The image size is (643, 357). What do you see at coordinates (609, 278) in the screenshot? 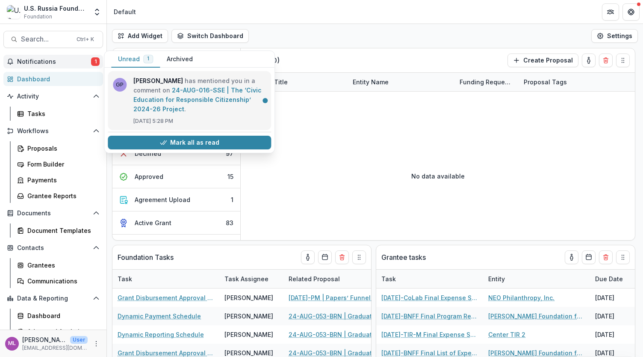
I see `div: Due Date` at bounding box center [609, 278].